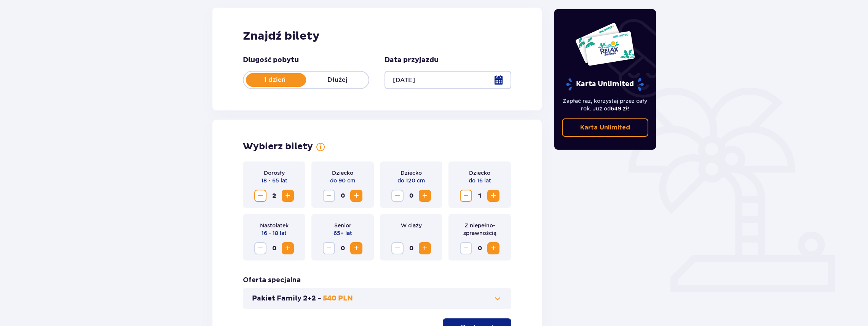 The height and width of the screenshot is (326, 868). Describe the element at coordinates (411, 181) in the screenshot. I see `p: do 120 cm` at that location.